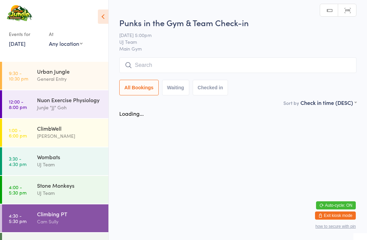 The image size is (367, 240). I want to click on span: Main Gym, so click(238, 49).